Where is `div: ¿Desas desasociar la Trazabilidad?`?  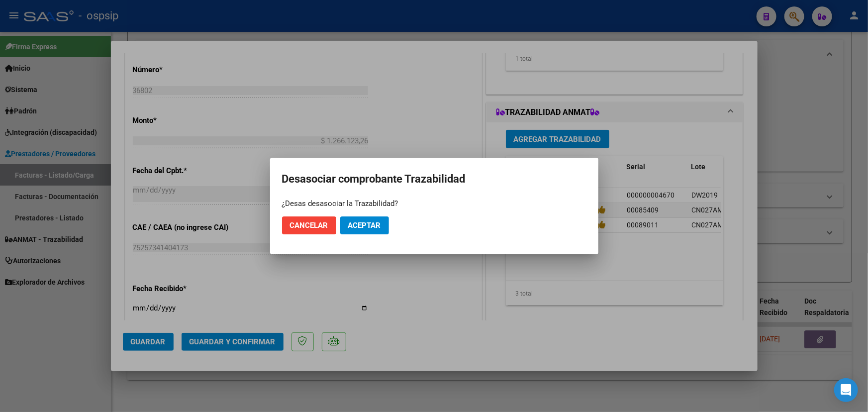
div: ¿Desas desasociar la Trazabilidad? is located at coordinates (434, 204).